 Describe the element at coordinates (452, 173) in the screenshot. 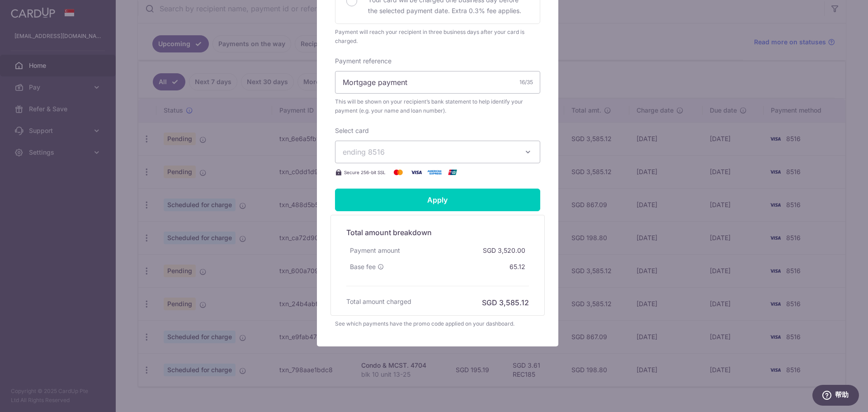

I see `img: UnionPay` at that location.